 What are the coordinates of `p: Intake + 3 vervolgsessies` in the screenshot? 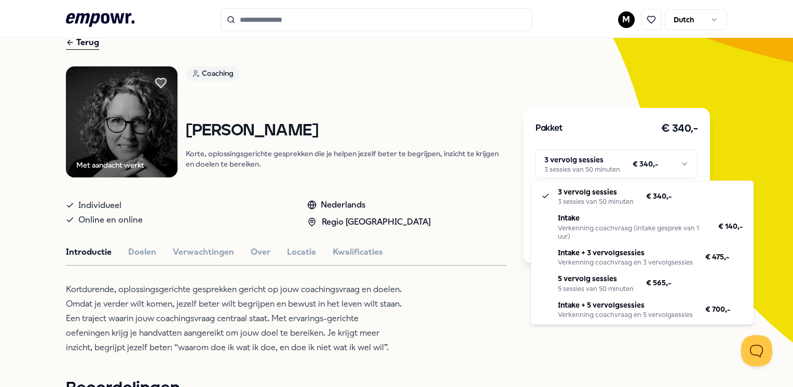 It's located at (626, 253).